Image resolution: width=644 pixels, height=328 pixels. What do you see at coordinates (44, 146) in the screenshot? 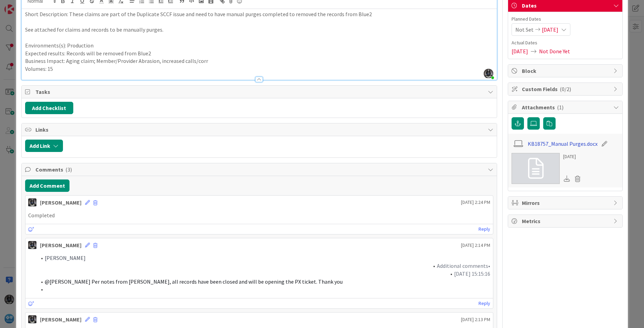
I see `button: Add Link` at bounding box center [44, 146].